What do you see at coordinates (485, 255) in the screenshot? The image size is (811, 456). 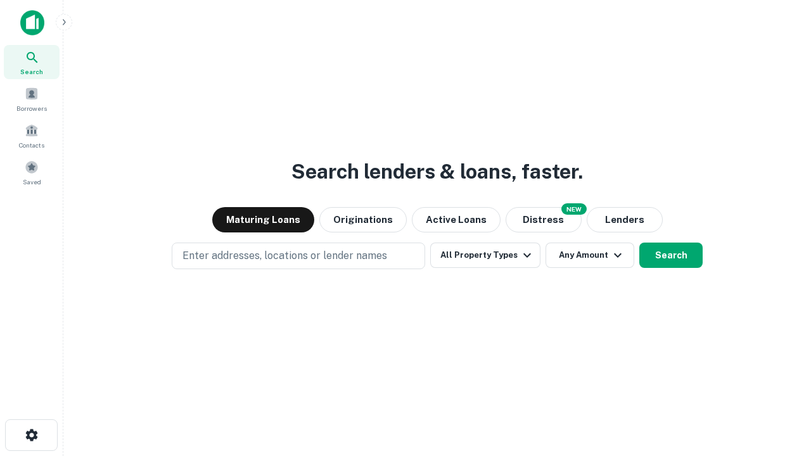 I see `button: All Property Types` at bounding box center [485, 255].